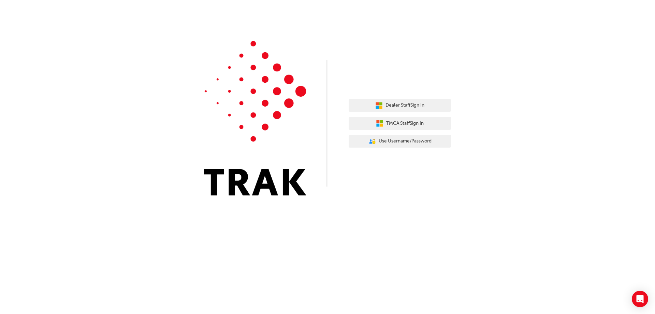 This screenshot has width=655, height=314. I want to click on button: Use Username/Password, so click(400, 141).